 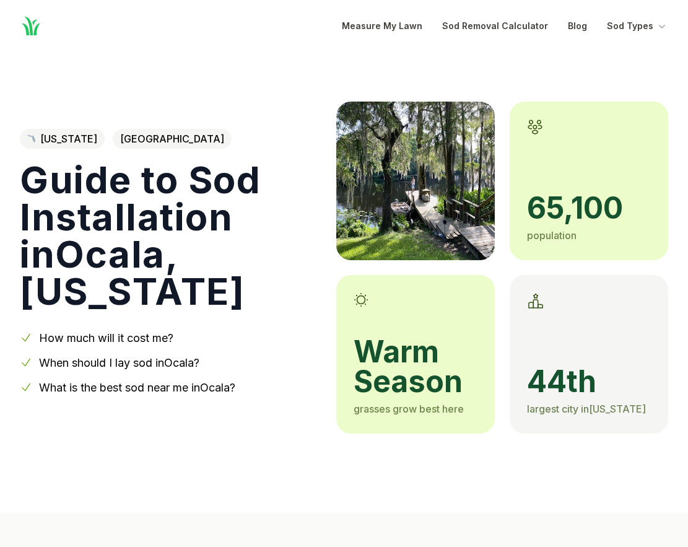 What do you see at coordinates (577, 26) in the screenshot?
I see `a: Blog` at bounding box center [577, 26].